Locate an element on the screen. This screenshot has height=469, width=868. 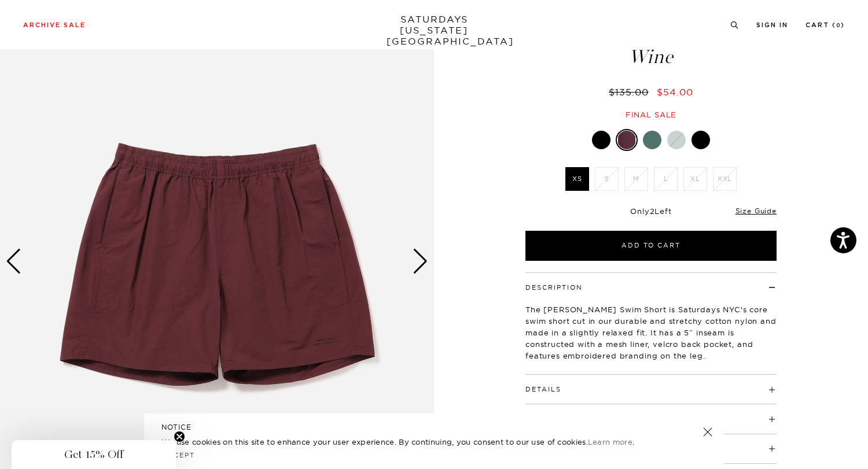
span: 2 is located at coordinates (652, 211).